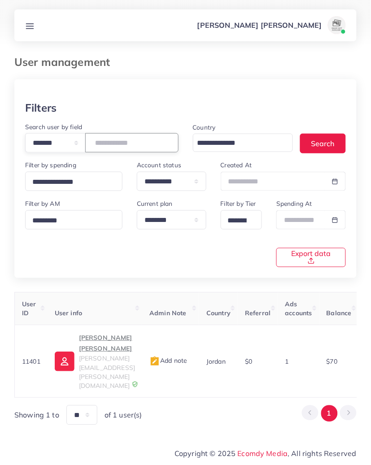  What do you see at coordinates (237, 165) in the screenshot?
I see `label: Created At` at bounding box center [237, 165].